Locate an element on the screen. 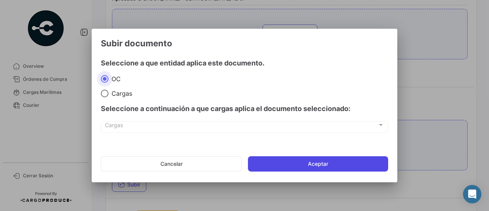  h4: Seleccione a que entidad aplica este documento. is located at coordinates (245, 63).